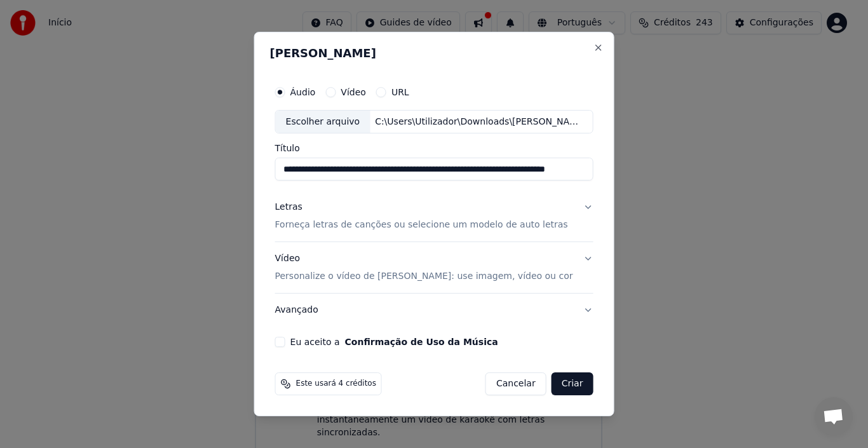  Describe the element at coordinates (322, 122) in the screenshot. I see `div: Escolher arquivo` at that location.